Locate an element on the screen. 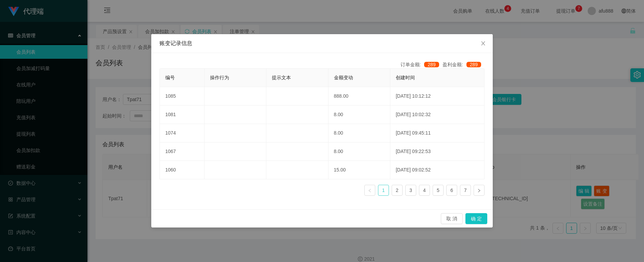  div: 订单金额: is located at coordinates (421, 65).